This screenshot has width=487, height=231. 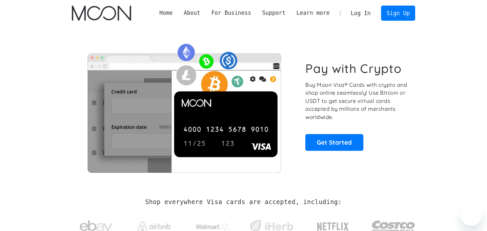 What do you see at coordinates (354, 68) in the screenshot?
I see `h1: Pay with Crypto` at bounding box center [354, 68].